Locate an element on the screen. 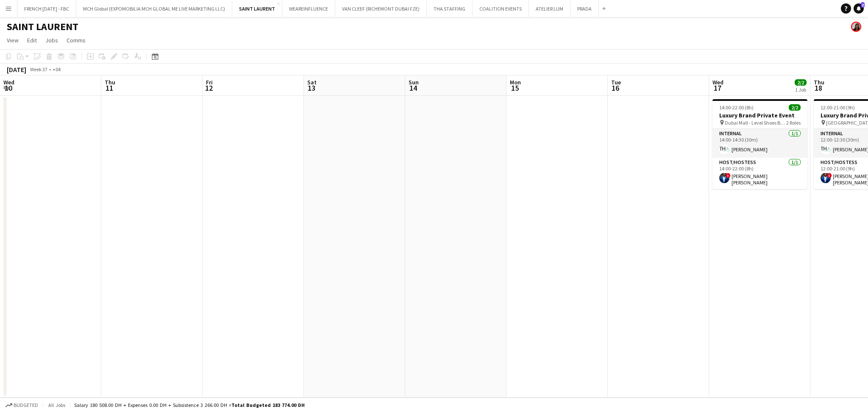  span: 15 is located at coordinates (515, 88).